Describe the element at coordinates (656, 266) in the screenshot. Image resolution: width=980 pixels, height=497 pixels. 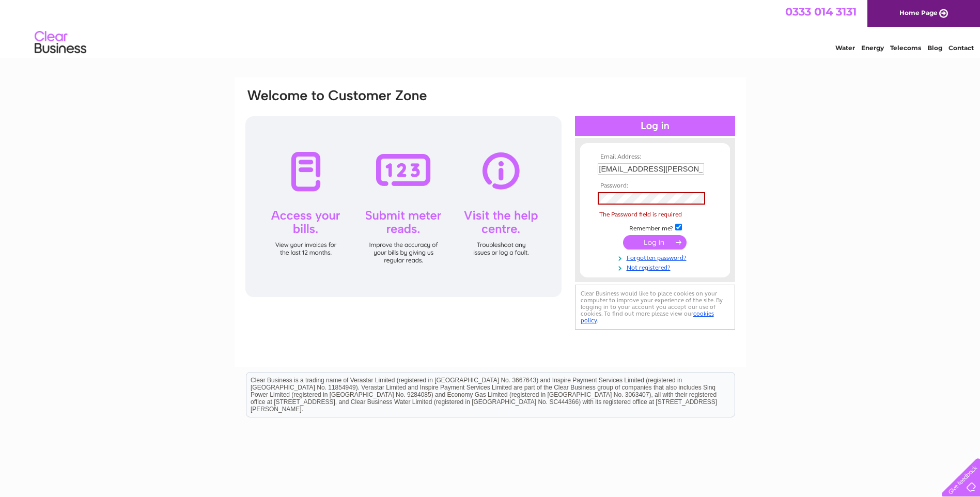
I see `a: Not registered?` at that location.